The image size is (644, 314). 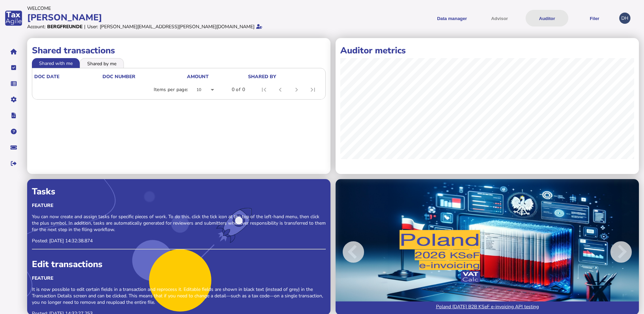 I want to click on p: You can now create and assign tasks for specific pieces of work. To do this, click the tick icon ..., so click(x=179, y=223).